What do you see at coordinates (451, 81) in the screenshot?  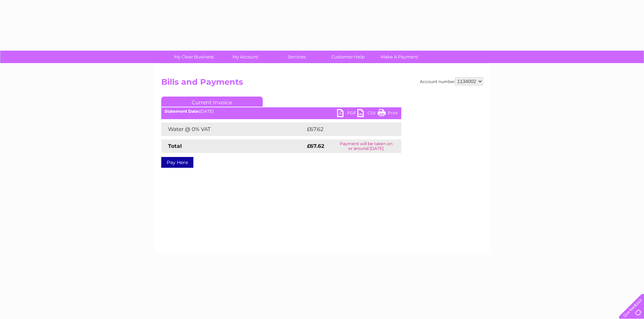 I see `div: Account number` at bounding box center [451, 81].